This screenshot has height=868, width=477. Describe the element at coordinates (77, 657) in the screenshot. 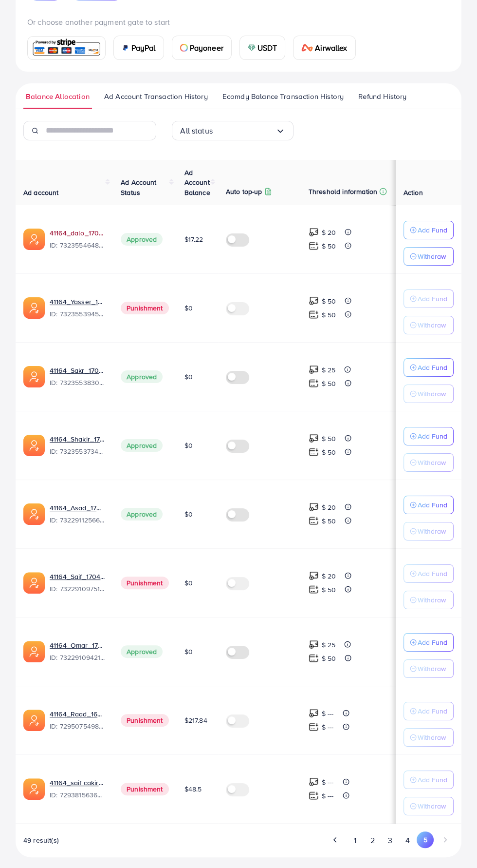

I see `span: ID: 7322910942148820993` at that location.